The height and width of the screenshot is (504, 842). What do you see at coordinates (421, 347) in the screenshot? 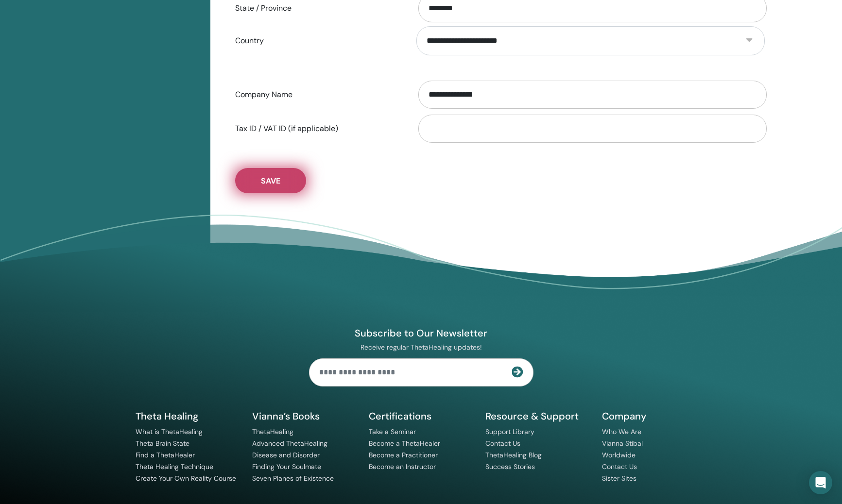
I see `p: Receive regular ThetaHealing updates!` at bounding box center [421, 347].